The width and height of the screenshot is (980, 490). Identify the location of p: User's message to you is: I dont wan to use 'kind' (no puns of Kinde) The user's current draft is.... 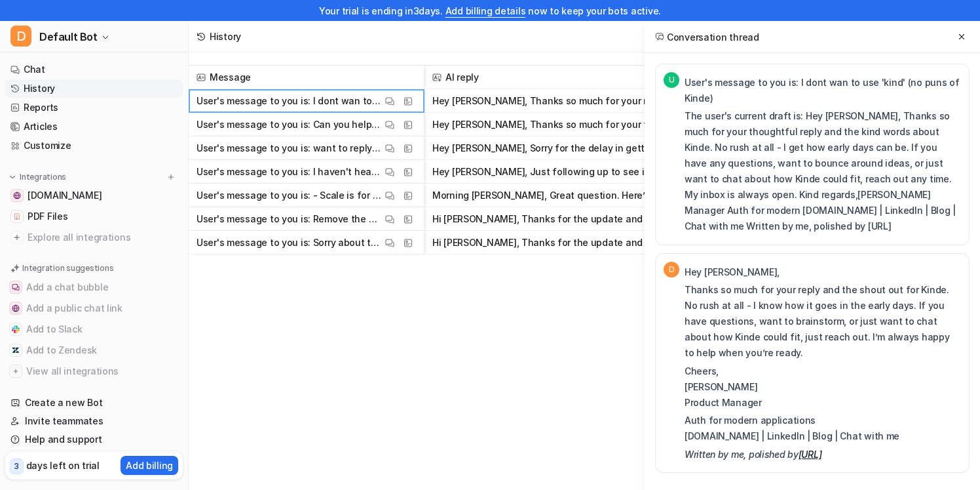
(289, 101).